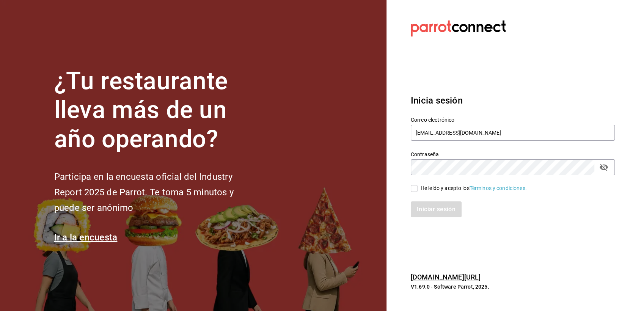  What do you see at coordinates (513, 286) in the screenshot?
I see `p: V1.69.0 - Software Parrot, 2025.` at bounding box center [513, 286].